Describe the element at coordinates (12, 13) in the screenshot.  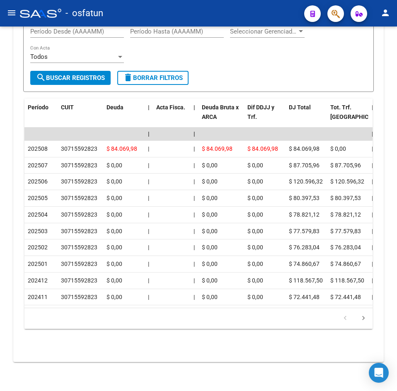
I see `mat-icon: menu` at that location.